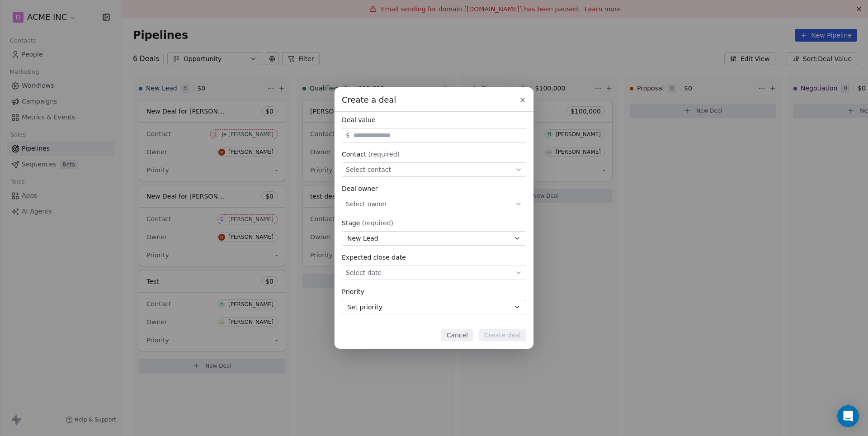 This screenshot has height=436, width=868. I want to click on span: Create a deal, so click(369, 100).